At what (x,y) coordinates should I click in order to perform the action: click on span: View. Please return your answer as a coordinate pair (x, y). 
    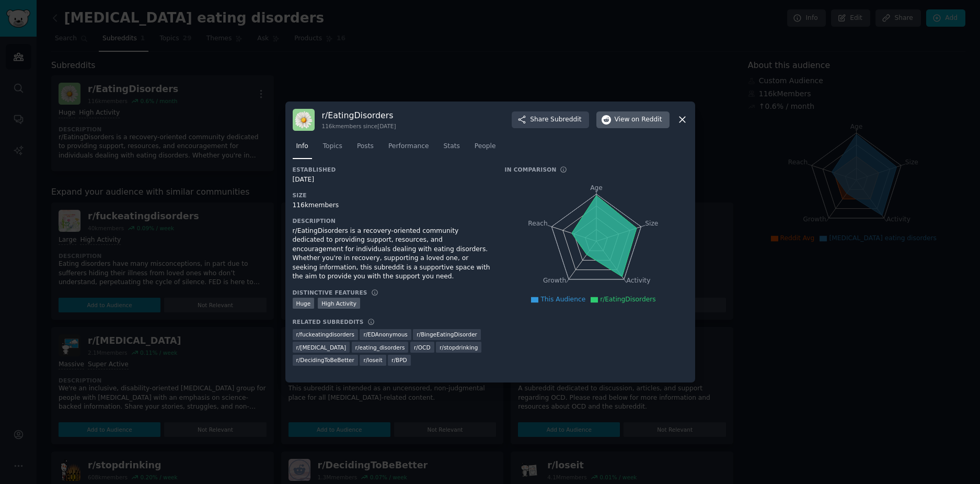
    Looking at the image, I should click on (638, 120).